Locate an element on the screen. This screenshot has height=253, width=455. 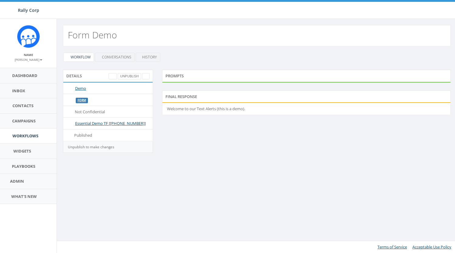
a: History is located at coordinates (148, 57).